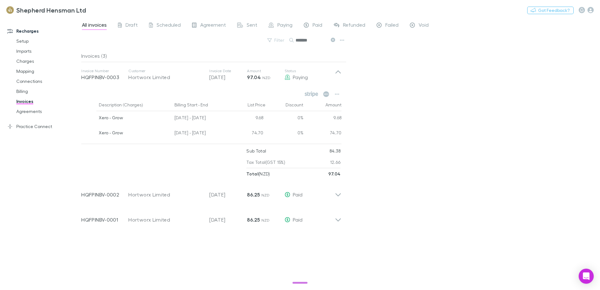 The width and height of the screenshot is (600, 290). Describe the element at coordinates (335, 151) in the screenshot. I see `p: 84.38` at that location.